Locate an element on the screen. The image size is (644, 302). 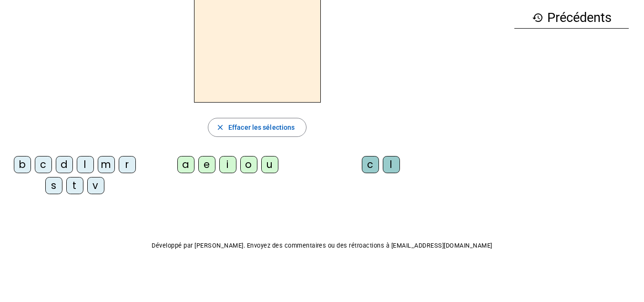
div: i is located at coordinates (228, 165).